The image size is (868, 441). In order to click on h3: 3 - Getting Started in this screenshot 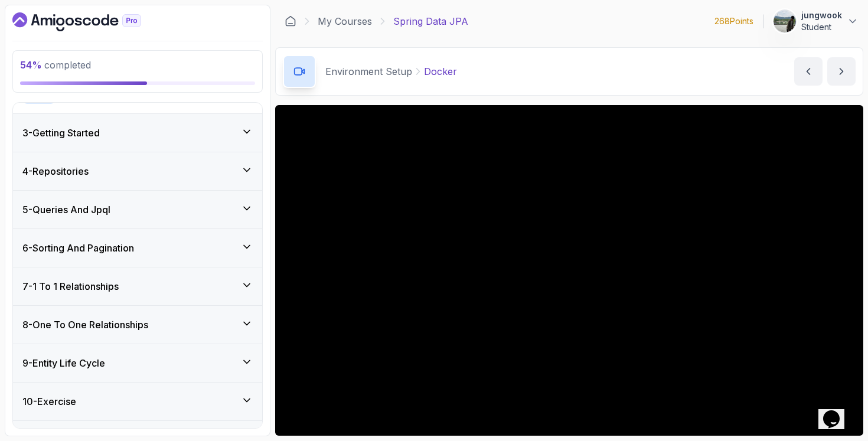, I will do `click(61, 133)`.